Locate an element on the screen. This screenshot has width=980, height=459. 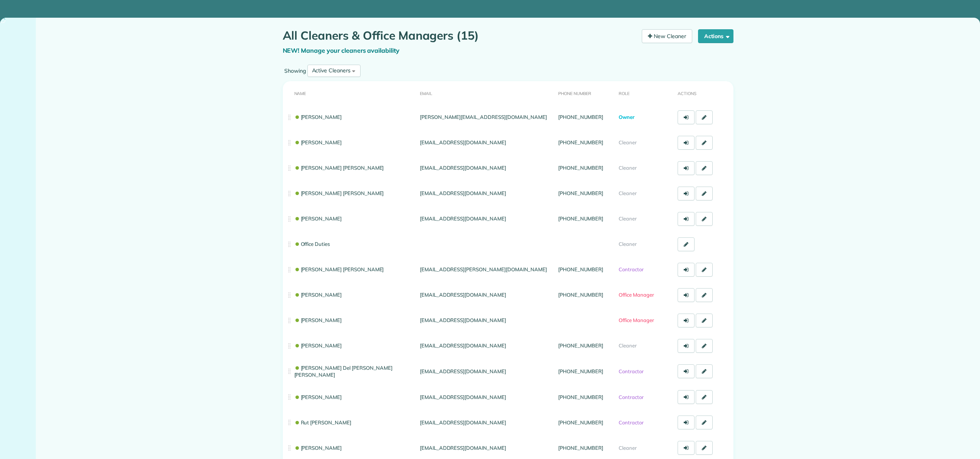
th: Role is located at coordinates (645, 92).